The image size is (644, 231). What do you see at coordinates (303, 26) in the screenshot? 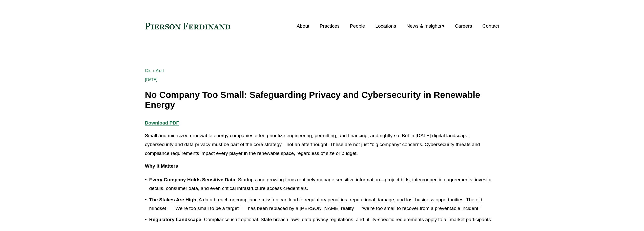
I see `a: About` at bounding box center [303, 26].